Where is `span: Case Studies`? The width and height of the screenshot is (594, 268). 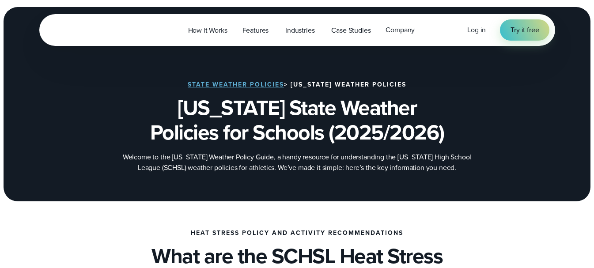 span: Case Studies is located at coordinates (351, 30).